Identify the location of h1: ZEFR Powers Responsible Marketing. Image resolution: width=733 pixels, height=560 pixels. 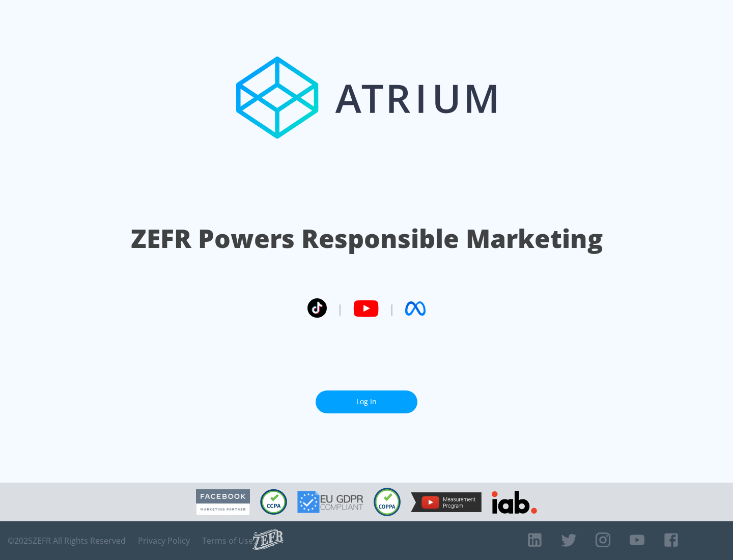
(366, 238).